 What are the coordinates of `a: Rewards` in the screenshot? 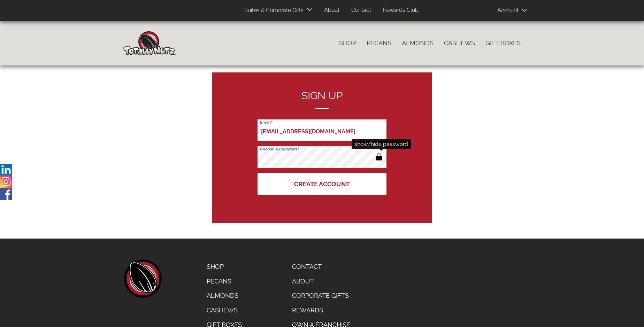 It's located at (321, 310).